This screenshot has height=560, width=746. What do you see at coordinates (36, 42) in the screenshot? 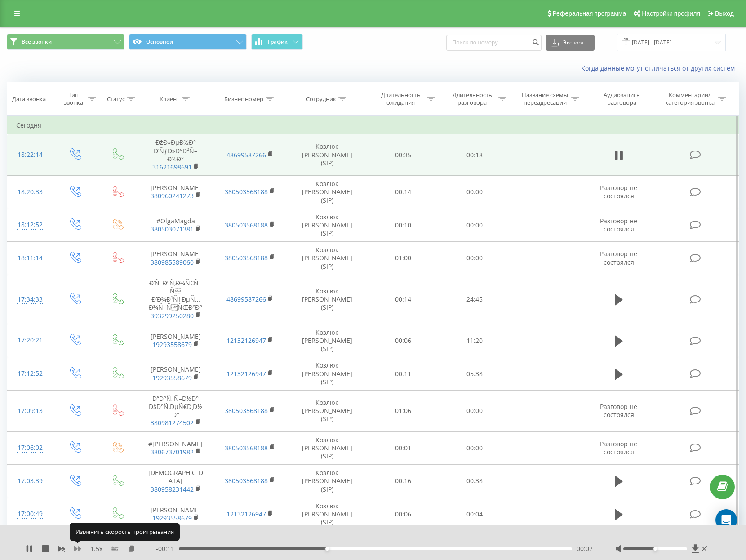
I see `span: Все звонки` at bounding box center [36, 42].